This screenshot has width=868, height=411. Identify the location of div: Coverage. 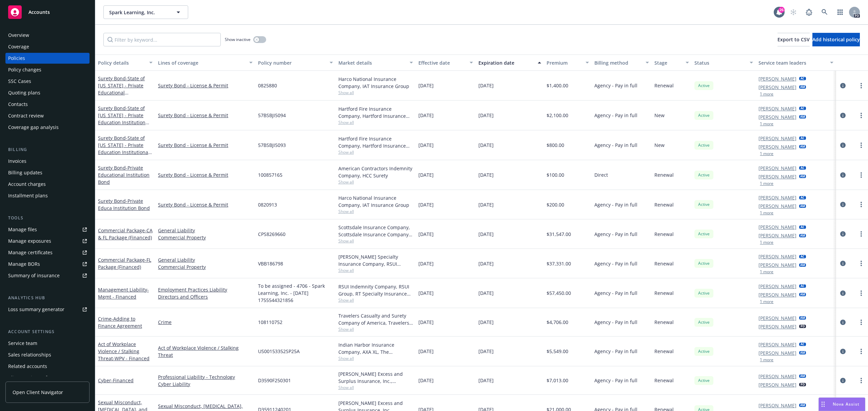
(18, 47).